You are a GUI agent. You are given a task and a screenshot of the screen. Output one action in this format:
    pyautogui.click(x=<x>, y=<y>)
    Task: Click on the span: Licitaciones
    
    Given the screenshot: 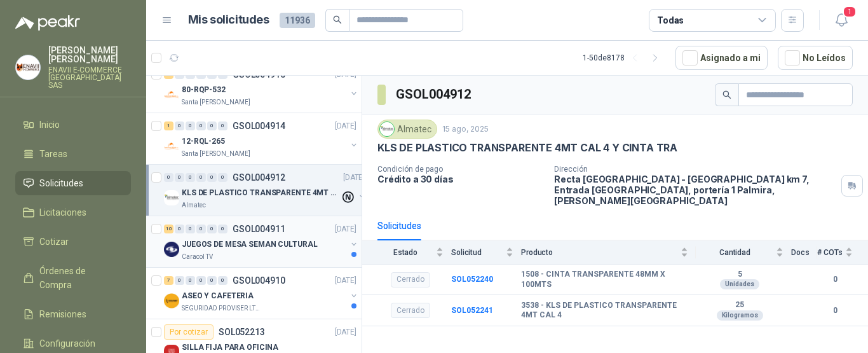 What is the action you would take?
    pyautogui.click(x=63, y=212)
    